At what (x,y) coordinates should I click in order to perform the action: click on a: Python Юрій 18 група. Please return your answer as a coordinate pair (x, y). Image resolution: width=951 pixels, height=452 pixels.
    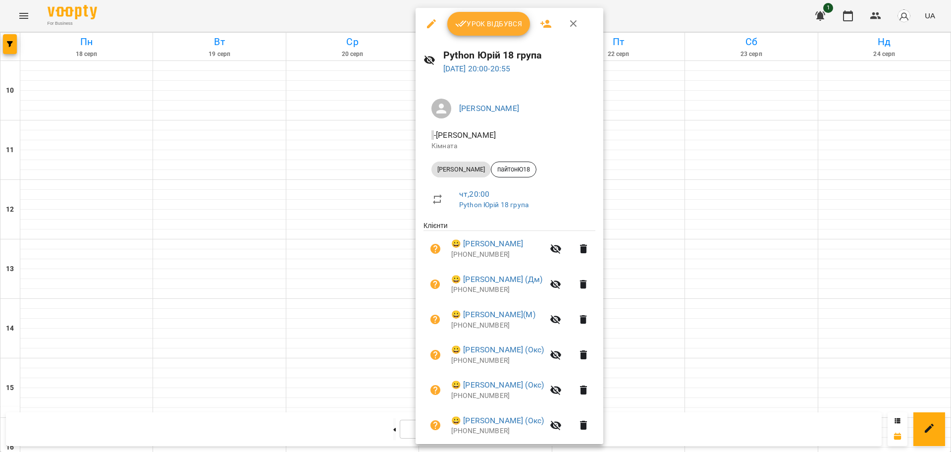
    Looking at the image, I should click on (494, 205).